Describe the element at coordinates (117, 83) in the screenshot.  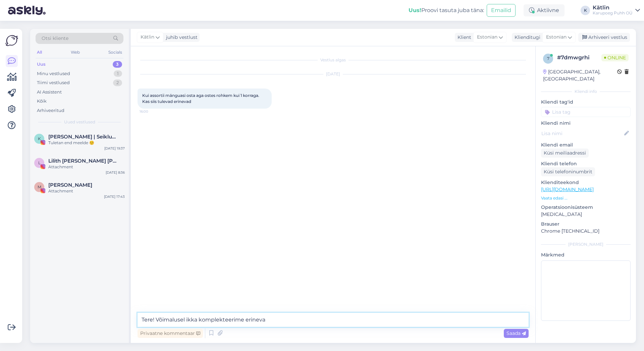
I see `div: 2` at that location.